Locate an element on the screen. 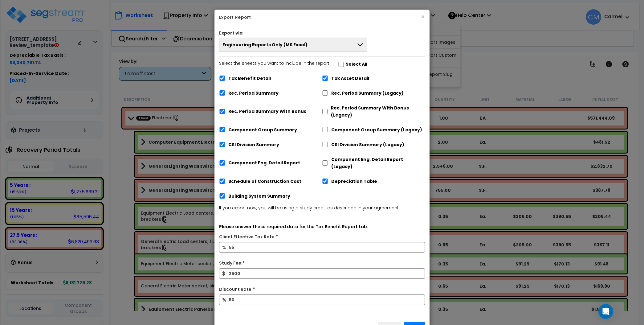 This screenshot has width=644, height=325. button: Engineering Reports Only (MS Excel) is located at coordinates (293, 45).